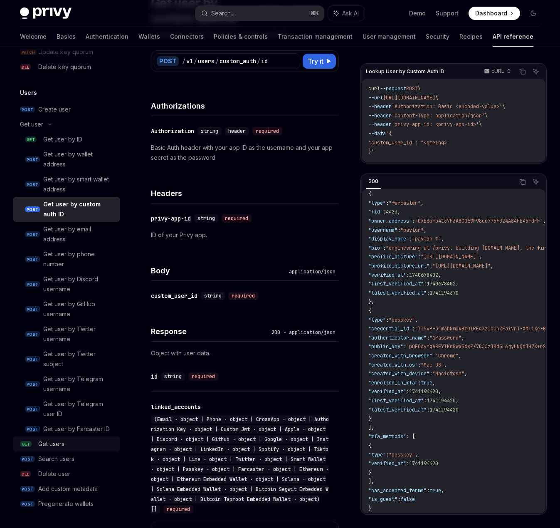 Image resolution: width=560 pixels, height=528 pixels. Describe the element at coordinates (397, 293) in the screenshot. I see `span: "latest_verified_at"` at that location.